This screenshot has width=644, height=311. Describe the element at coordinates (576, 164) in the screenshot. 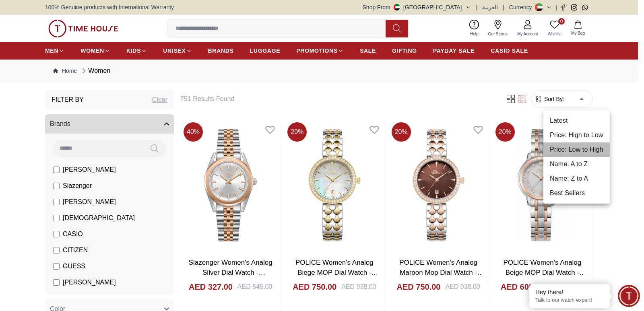

I see `li: Name: A to Z` at that location.